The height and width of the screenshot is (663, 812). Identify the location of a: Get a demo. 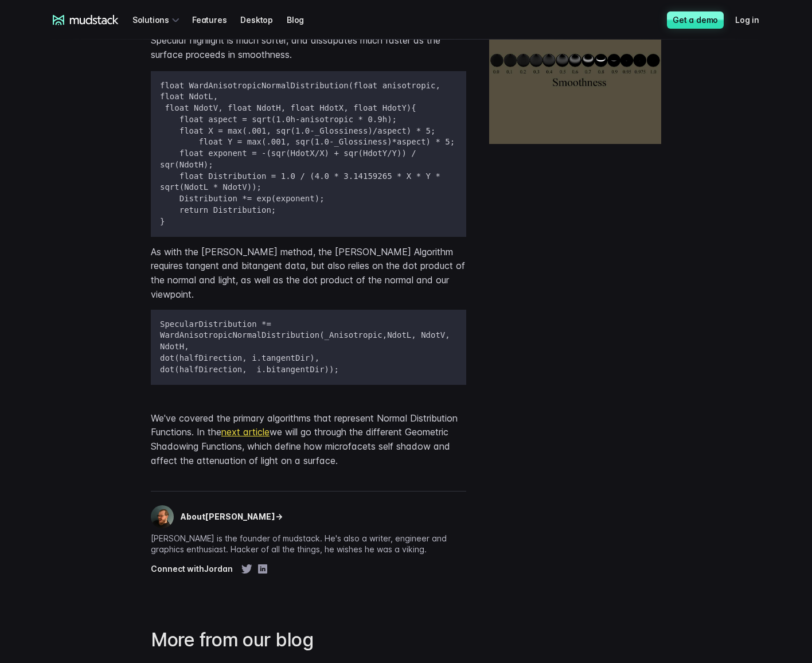
(695, 20).